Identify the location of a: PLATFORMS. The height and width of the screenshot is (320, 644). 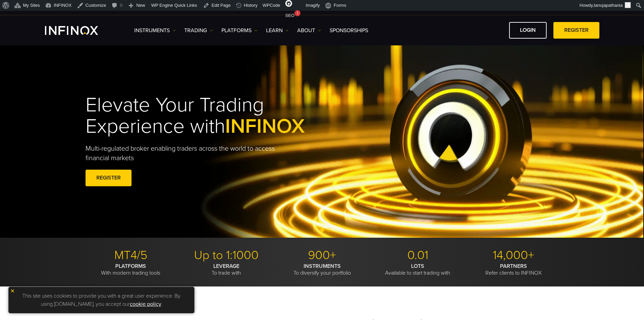
(239, 30).